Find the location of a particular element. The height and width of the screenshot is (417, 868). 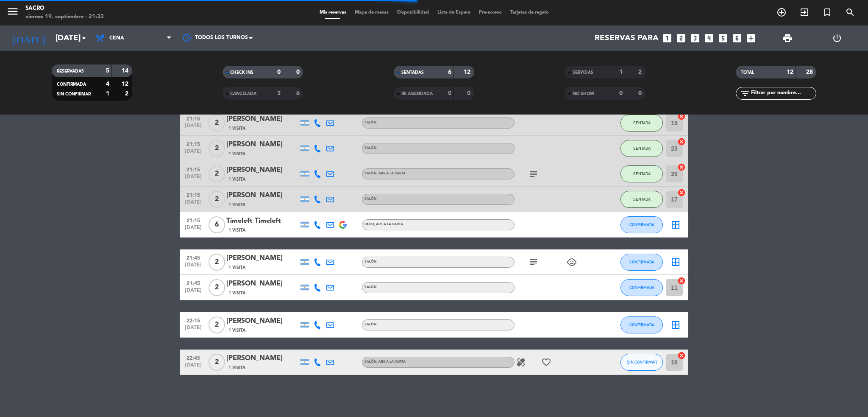

span: Mis reservas is located at coordinates (333, 12).